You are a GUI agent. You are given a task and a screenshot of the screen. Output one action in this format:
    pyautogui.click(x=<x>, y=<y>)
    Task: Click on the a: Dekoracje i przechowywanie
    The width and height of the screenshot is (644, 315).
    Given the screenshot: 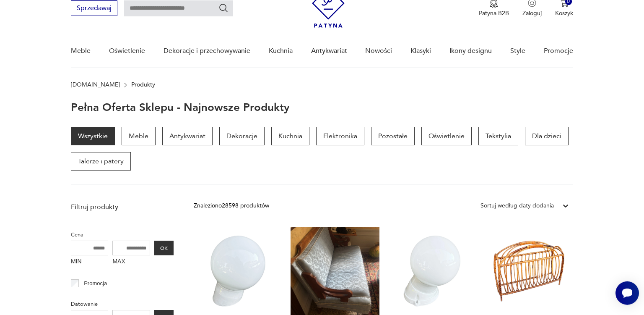 What is the action you would take?
    pyautogui.click(x=207, y=51)
    